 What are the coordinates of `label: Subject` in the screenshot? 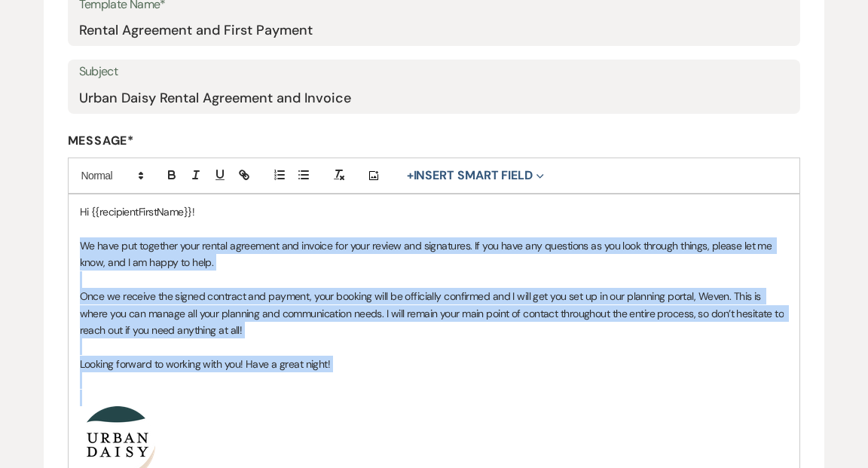 It's located at (434, 71).